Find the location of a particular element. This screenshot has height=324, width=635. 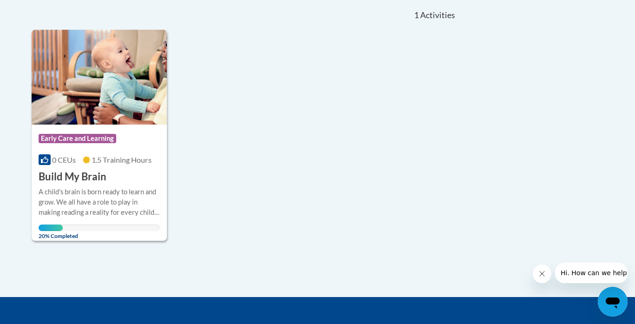

span: 1 is located at coordinates (416, 15).